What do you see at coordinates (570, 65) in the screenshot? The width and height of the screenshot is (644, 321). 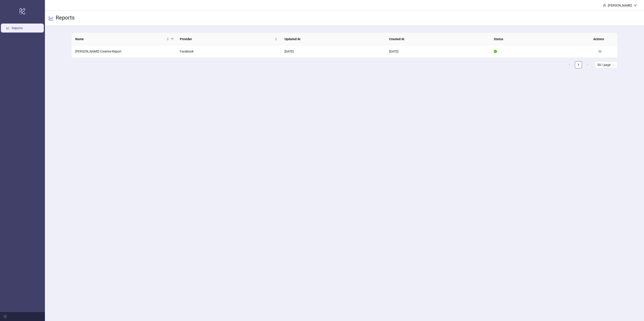 I see `span: left` at bounding box center [570, 65].